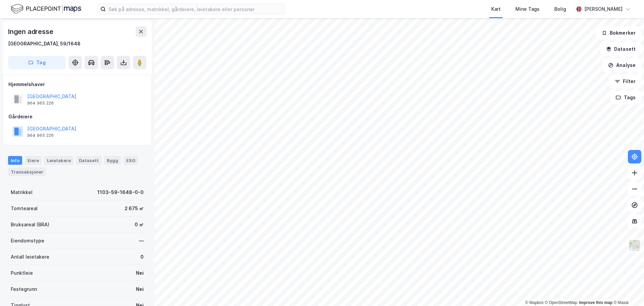 The width and height of the screenshot is (644, 306). I want to click on div: Kart, so click(496, 9).